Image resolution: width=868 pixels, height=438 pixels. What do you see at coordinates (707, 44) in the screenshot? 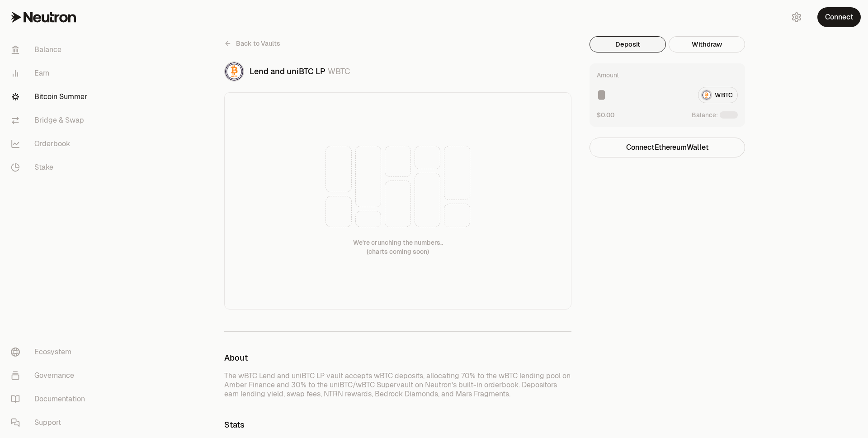
I see `button: Withdraw` at bounding box center [707, 44].